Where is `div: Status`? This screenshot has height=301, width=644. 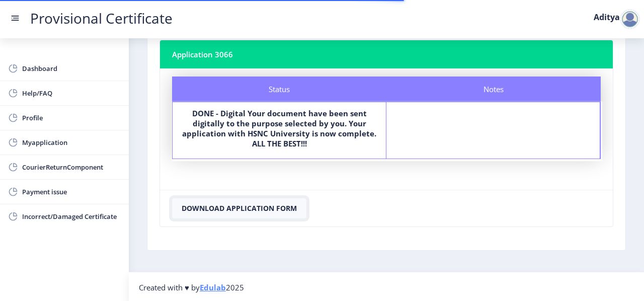 div: Status is located at coordinates (279, 89).